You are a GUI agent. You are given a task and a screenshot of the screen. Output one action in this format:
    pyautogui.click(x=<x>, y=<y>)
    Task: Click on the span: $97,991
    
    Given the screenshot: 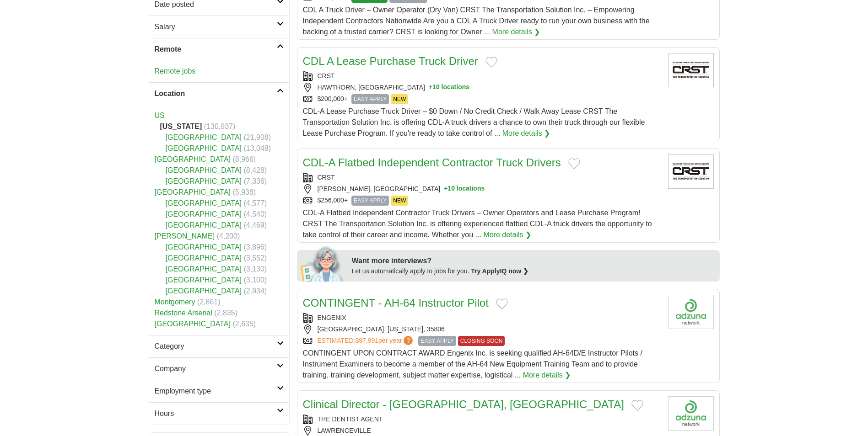 What is the action you would take?
    pyautogui.click(x=366, y=340)
    